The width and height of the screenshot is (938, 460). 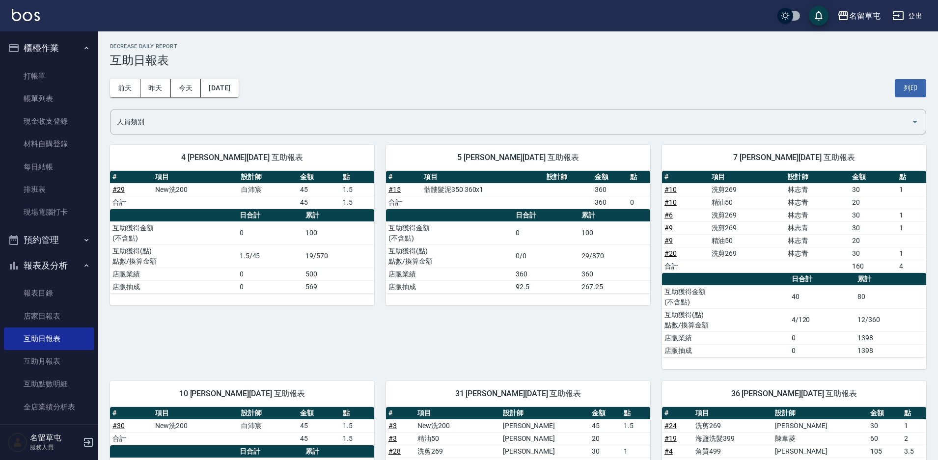 What do you see at coordinates (394, 190) in the screenshot?
I see `a: #15` at bounding box center [394, 190].